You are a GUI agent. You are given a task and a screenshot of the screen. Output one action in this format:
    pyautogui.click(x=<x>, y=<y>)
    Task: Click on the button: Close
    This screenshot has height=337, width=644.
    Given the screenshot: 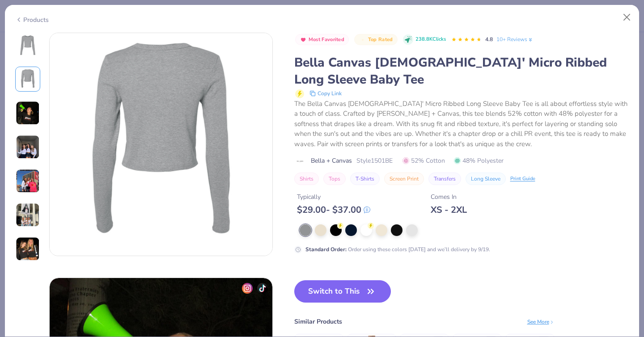 What is the action you would take?
    pyautogui.click(x=627, y=17)
    